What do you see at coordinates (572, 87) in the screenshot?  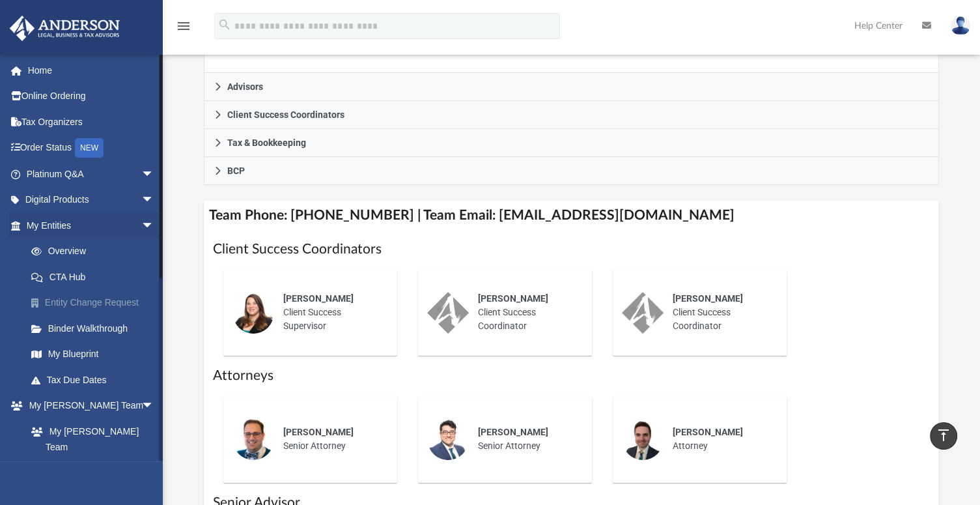 I see `a: Advisors` at bounding box center [572, 87].